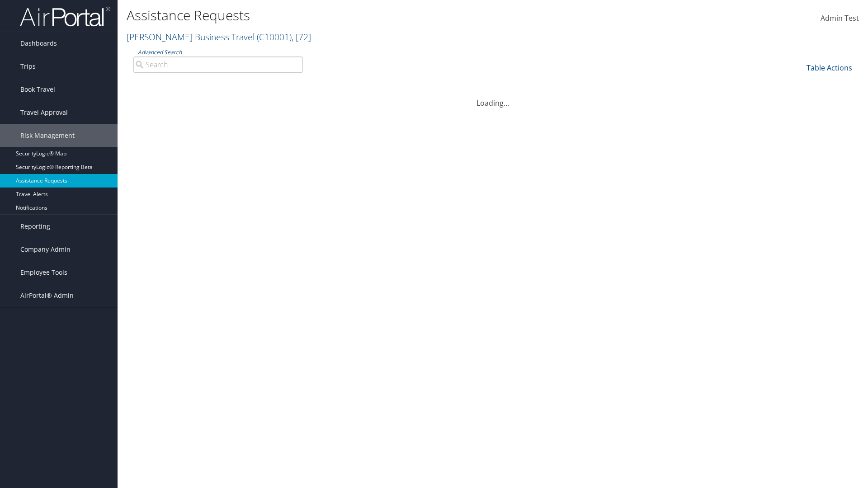 This screenshot has width=868, height=488. I want to click on span: Reporting, so click(35, 227).